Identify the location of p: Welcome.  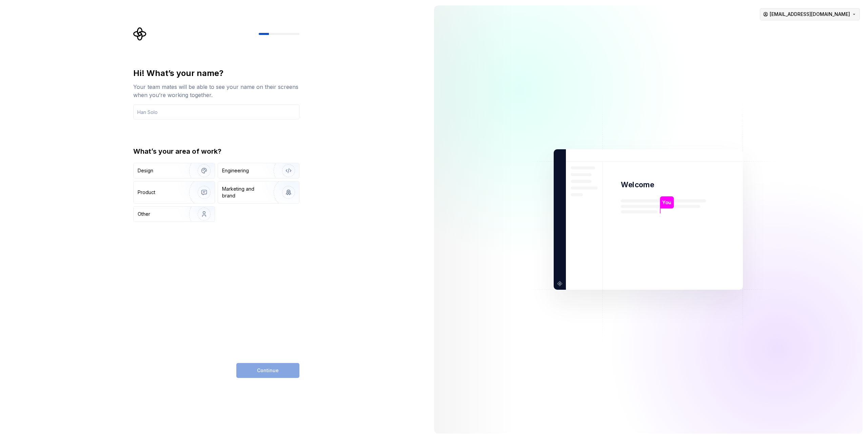
(638, 185).